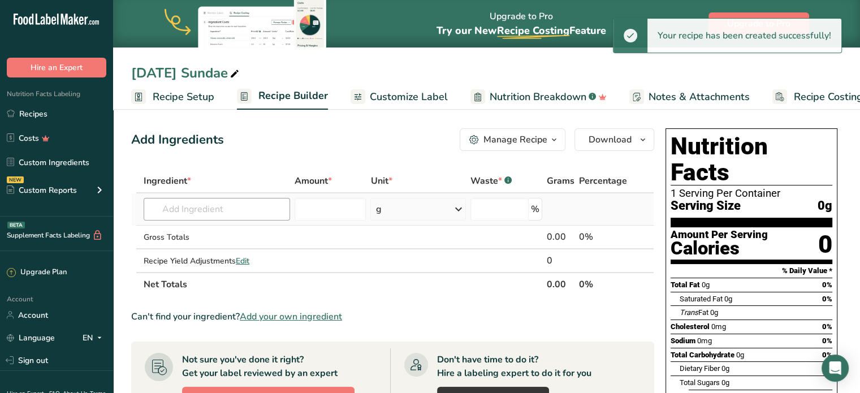 The image size is (860, 393). I want to click on span: Total Fat, so click(685, 284).